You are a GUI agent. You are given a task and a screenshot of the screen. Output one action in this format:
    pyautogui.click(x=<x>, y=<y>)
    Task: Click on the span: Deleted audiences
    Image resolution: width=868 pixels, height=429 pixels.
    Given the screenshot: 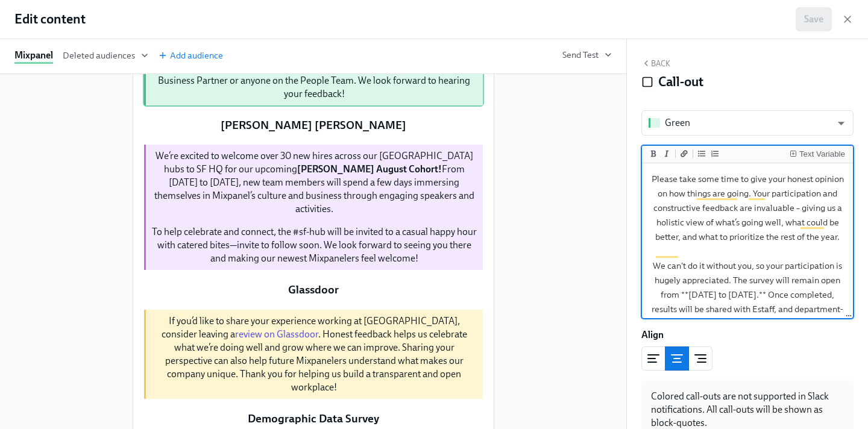 What is the action you would take?
    pyautogui.click(x=106, y=56)
    